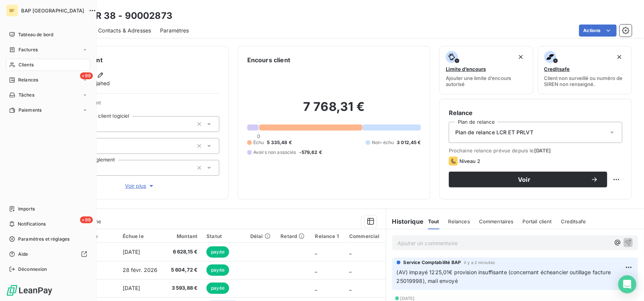  What do you see at coordinates (466, 69) in the screenshot?
I see `span: Limite d’encours` at bounding box center [466, 69].